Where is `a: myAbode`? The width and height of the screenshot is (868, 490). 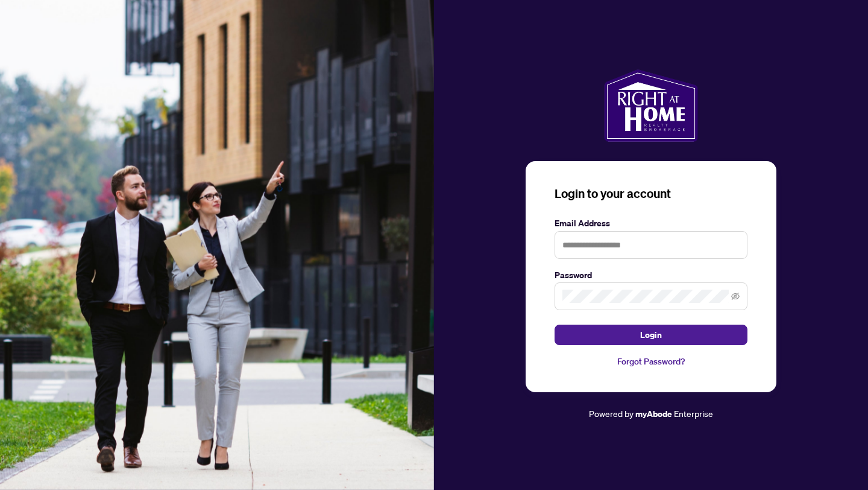
a: myAbode is located at coordinates (653, 414).